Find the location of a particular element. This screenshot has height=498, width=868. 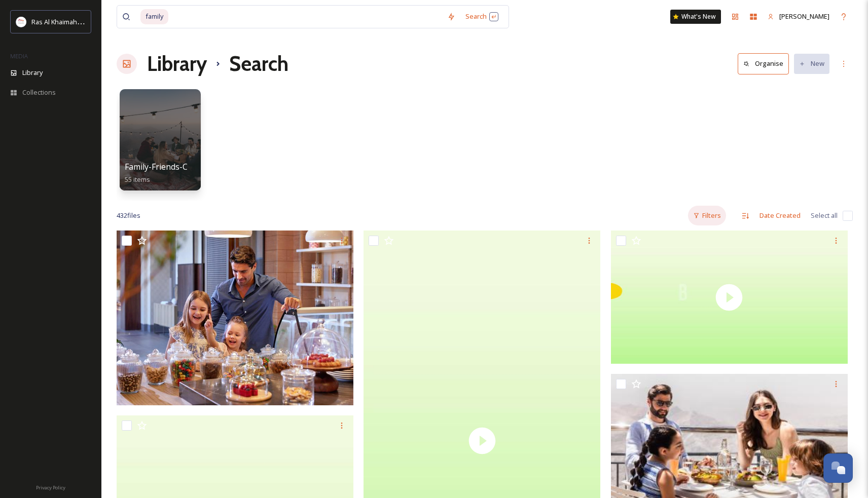

a: Privacy Policy is located at coordinates (51, 487).